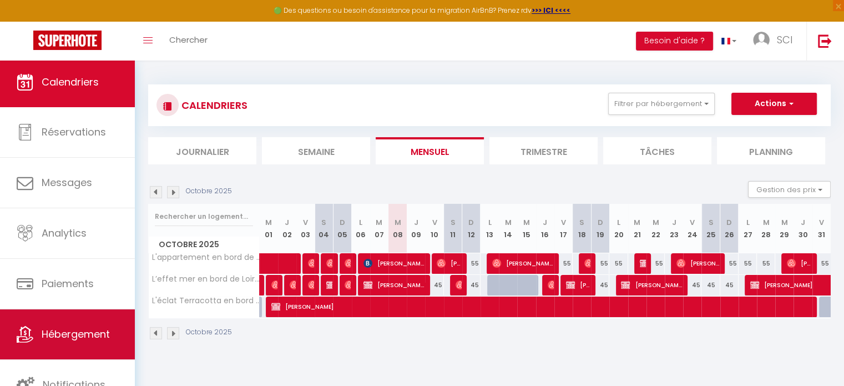  I want to click on li: Mensuel, so click(429, 150).